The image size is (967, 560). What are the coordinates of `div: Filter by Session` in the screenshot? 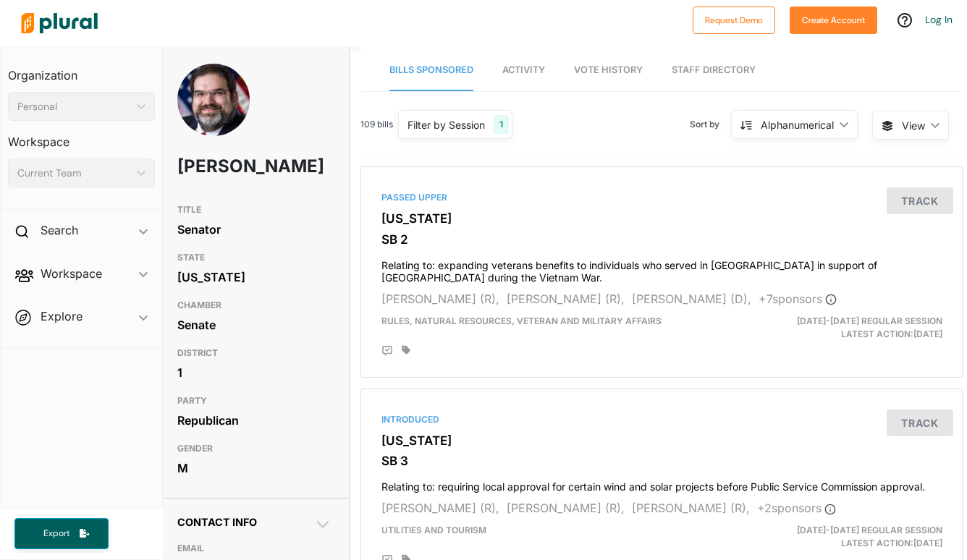 It's located at (446, 125).